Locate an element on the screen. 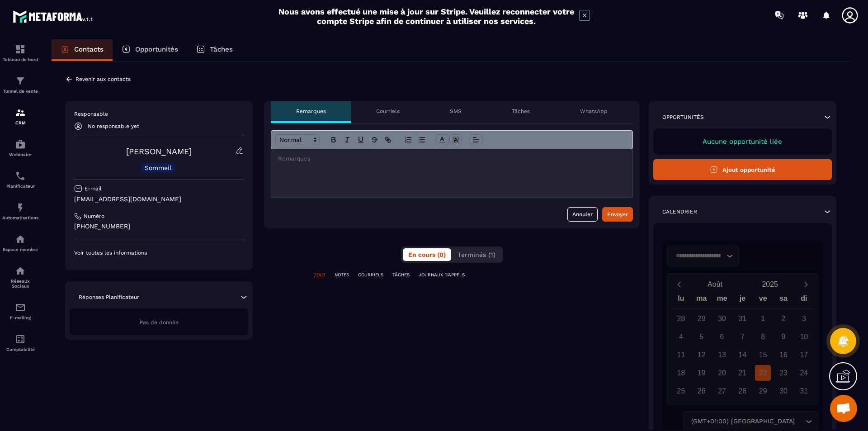 The image size is (868, 431). p: No responsable yet is located at coordinates (114, 126).